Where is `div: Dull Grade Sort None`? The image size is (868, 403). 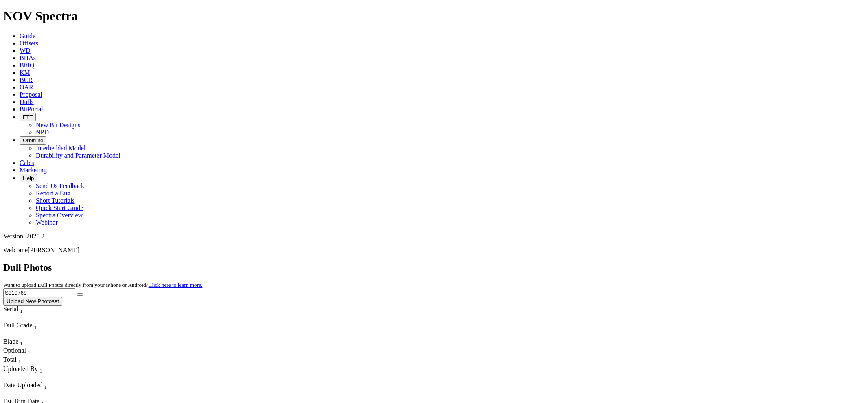
div: Dull Grade Sort None is located at coordinates (32, 327).